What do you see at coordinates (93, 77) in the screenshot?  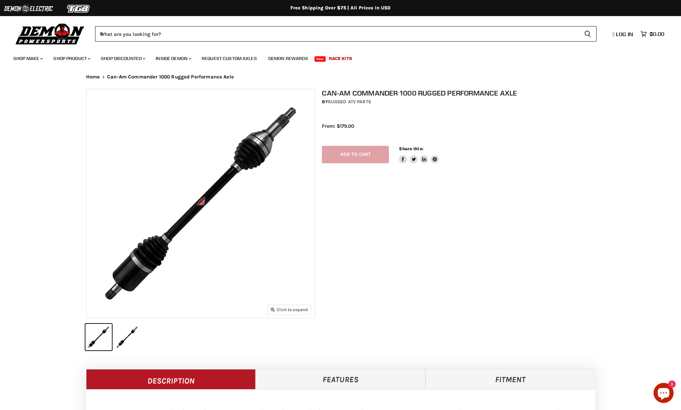 I see `a: Home` at bounding box center [93, 77].